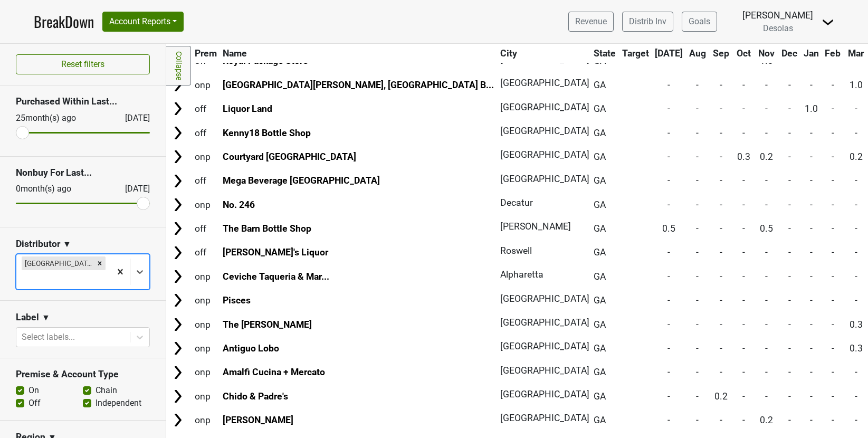 Image resolution: width=868 pixels, height=438 pixels. What do you see at coordinates (33, 391) in the screenshot?
I see `label: On` at bounding box center [33, 391].